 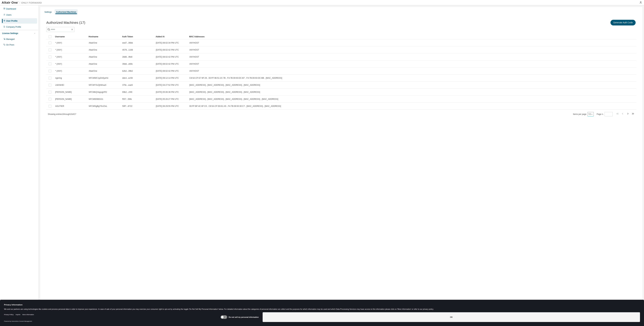 What do you see at coordinates (62, 114) in the screenshot?
I see `span: Showing entries 1 through 10 of 17` at bounding box center [62, 114].